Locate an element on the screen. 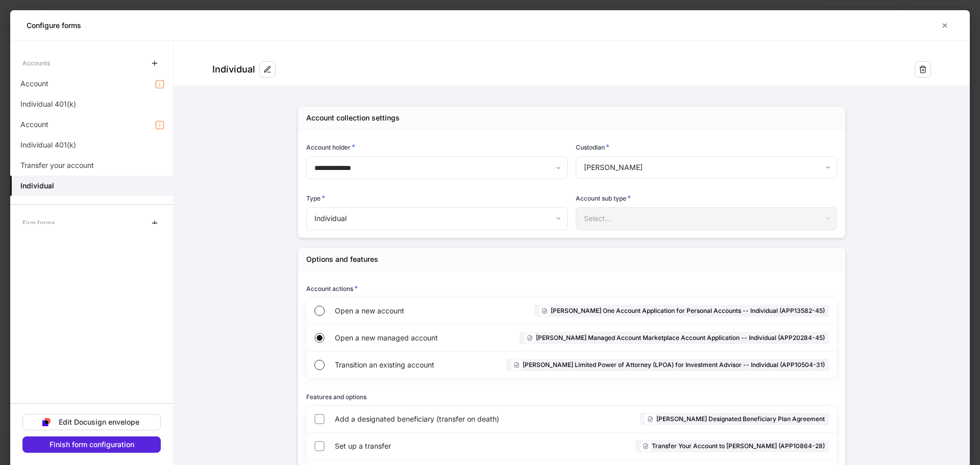 The width and height of the screenshot is (980, 465). h6: Account actions is located at coordinates (332, 288).